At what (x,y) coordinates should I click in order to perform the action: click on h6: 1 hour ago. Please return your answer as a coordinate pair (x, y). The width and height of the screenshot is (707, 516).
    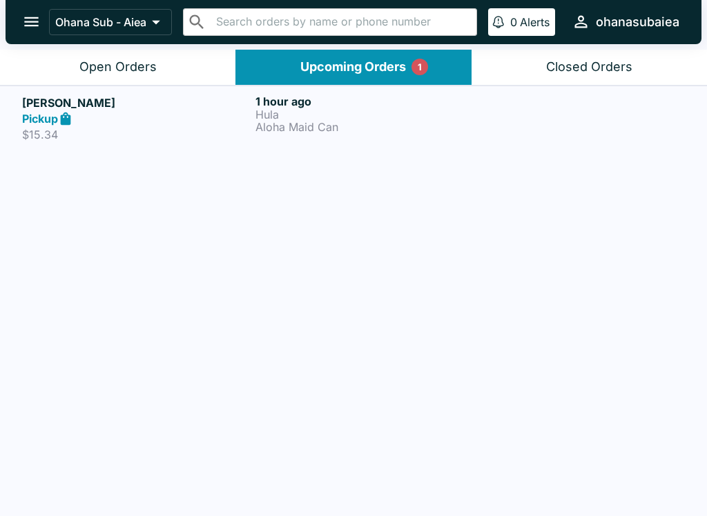
    Looking at the image, I should click on (369, 101).